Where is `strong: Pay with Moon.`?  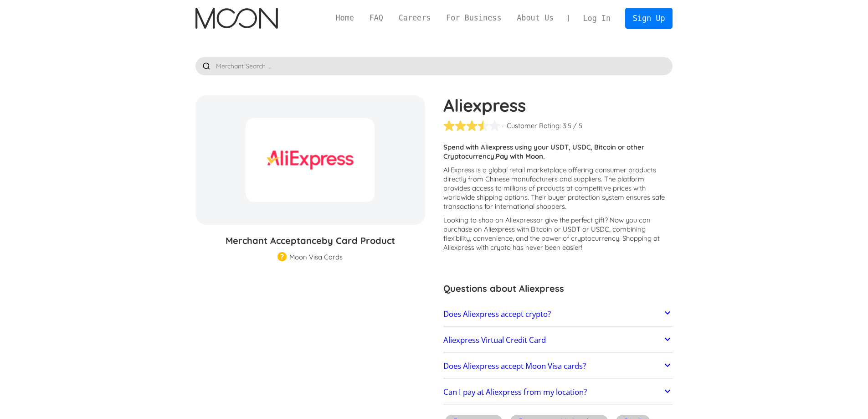 strong: Pay with Moon. is located at coordinates (521, 156).